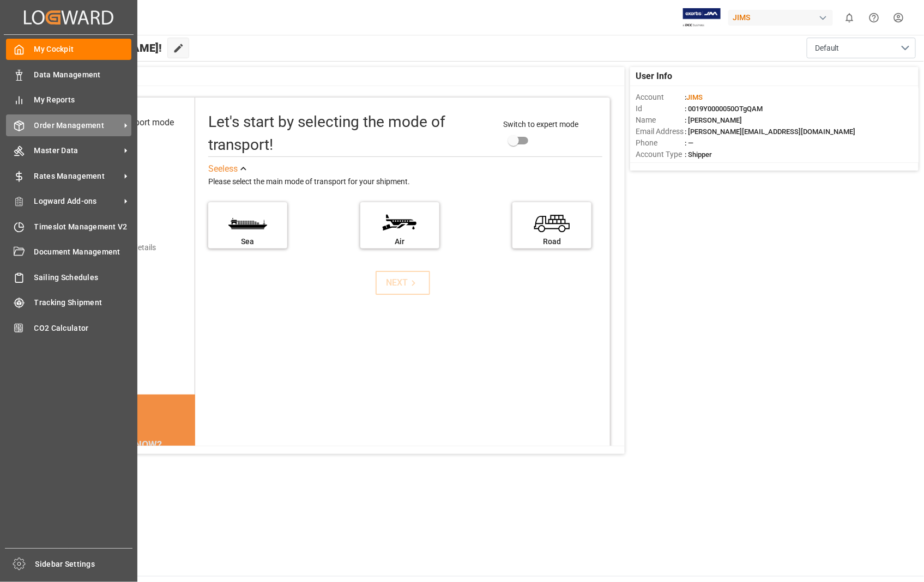  Describe the element at coordinates (83, 227) in the screenshot. I see `span: Timeslot Management V2` at that location.